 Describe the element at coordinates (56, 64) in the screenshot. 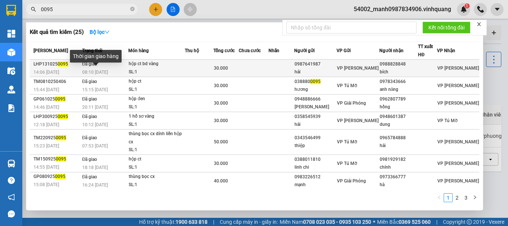

I see `div: LHP131025` at that location.